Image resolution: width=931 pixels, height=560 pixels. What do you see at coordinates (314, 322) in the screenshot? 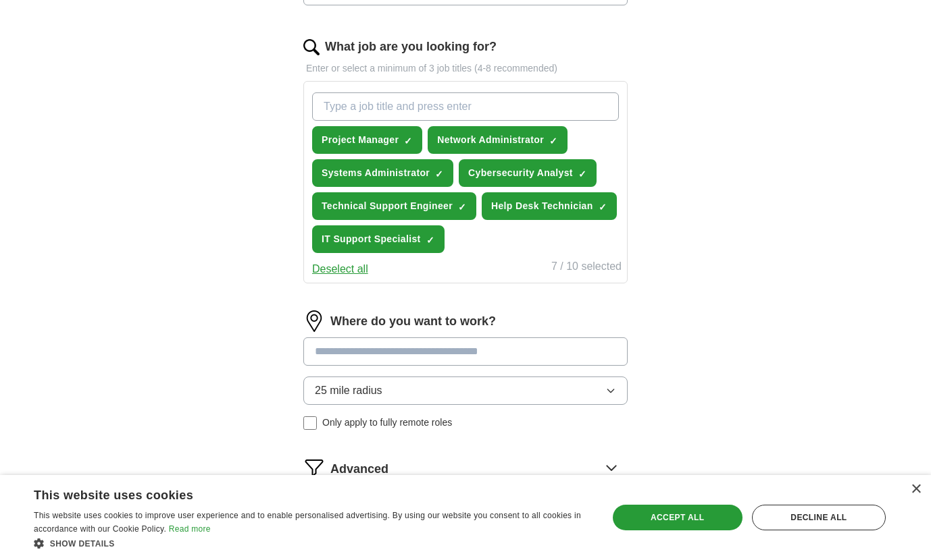
I see `img: location.png` at bounding box center [314, 322].